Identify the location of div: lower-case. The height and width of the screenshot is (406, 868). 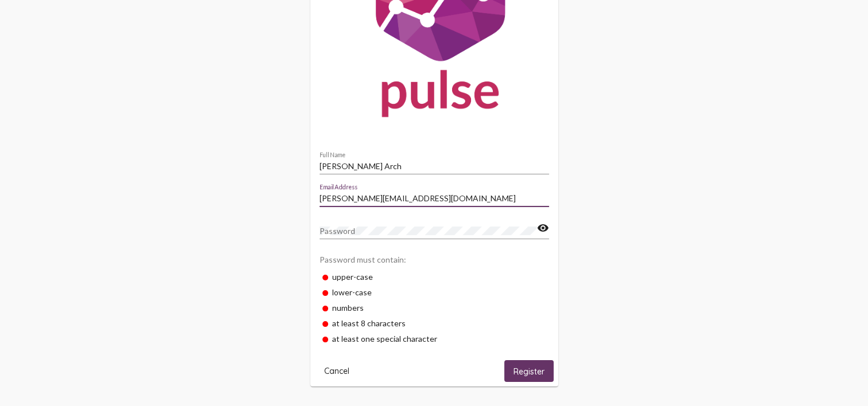
(434, 292).